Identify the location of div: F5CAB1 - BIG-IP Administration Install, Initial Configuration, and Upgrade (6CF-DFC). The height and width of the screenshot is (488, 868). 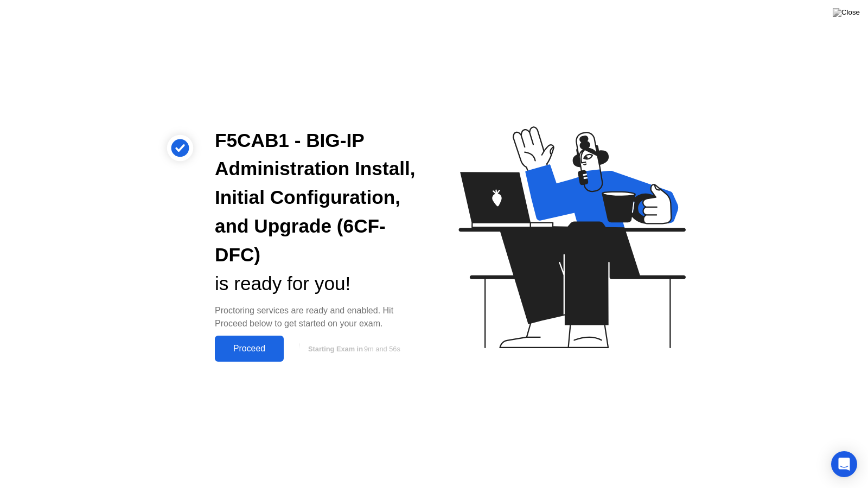
(316, 198).